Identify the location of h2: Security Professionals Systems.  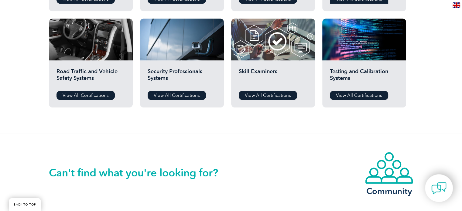
(182, 77).